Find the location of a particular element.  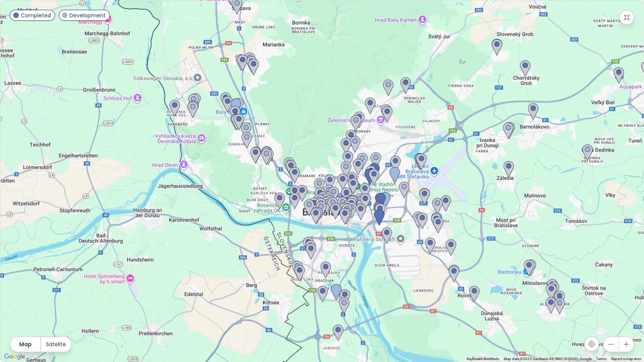

button: Map is located at coordinates (25, 344).